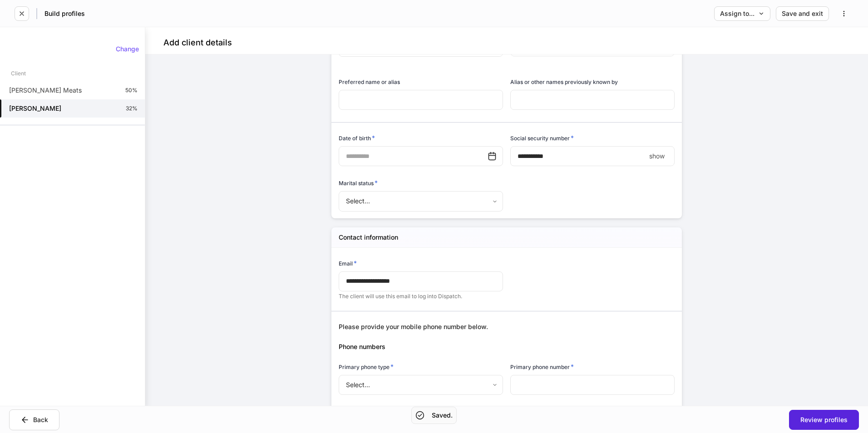  What do you see at coordinates (64, 14) in the screenshot?
I see `h5: Build profiles` at bounding box center [64, 14].